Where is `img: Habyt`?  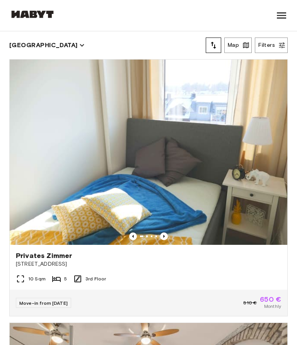 img: Habyt is located at coordinates (33, 14).